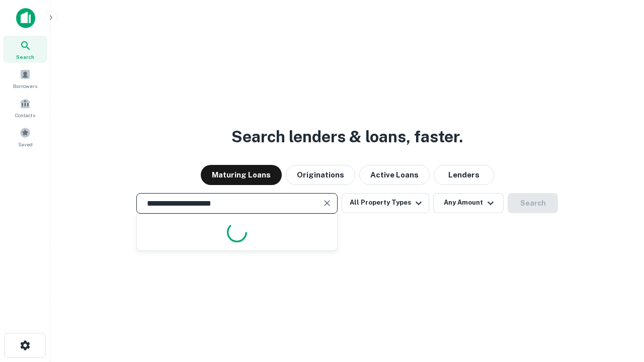  I want to click on div: Borrowers, so click(25, 79).